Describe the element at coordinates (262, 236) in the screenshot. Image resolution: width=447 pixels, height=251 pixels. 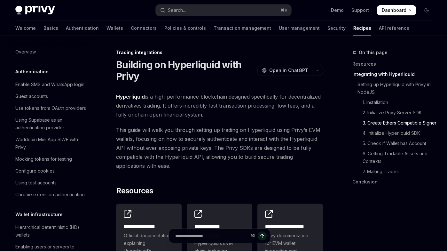
I see `button: Send message` at that location.